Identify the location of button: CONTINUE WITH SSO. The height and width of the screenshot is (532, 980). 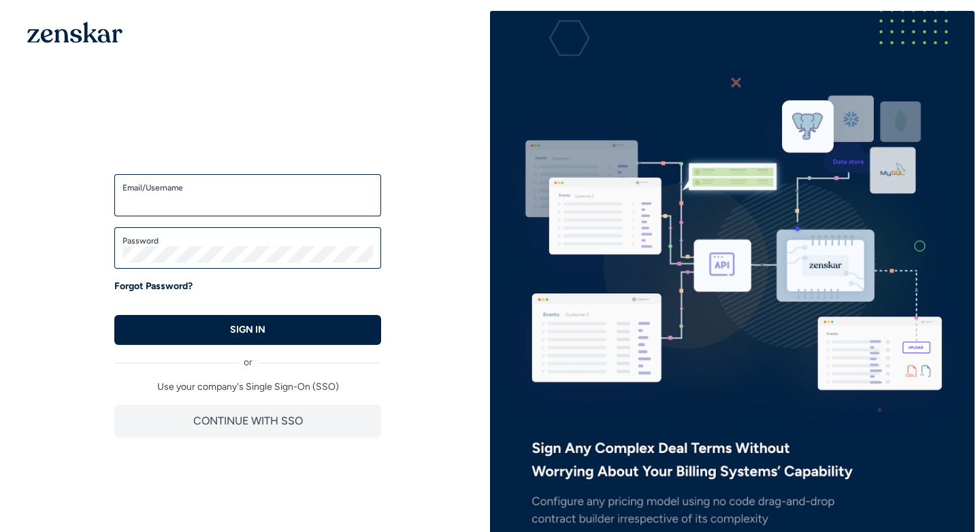
(248, 422).